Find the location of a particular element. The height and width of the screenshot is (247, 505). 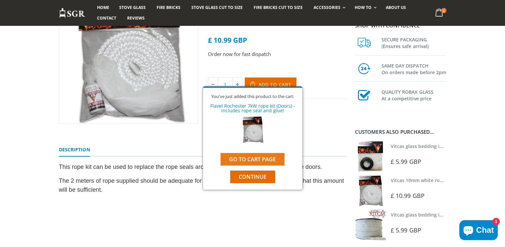

a: Stove Glass is located at coordinates (132, 8).